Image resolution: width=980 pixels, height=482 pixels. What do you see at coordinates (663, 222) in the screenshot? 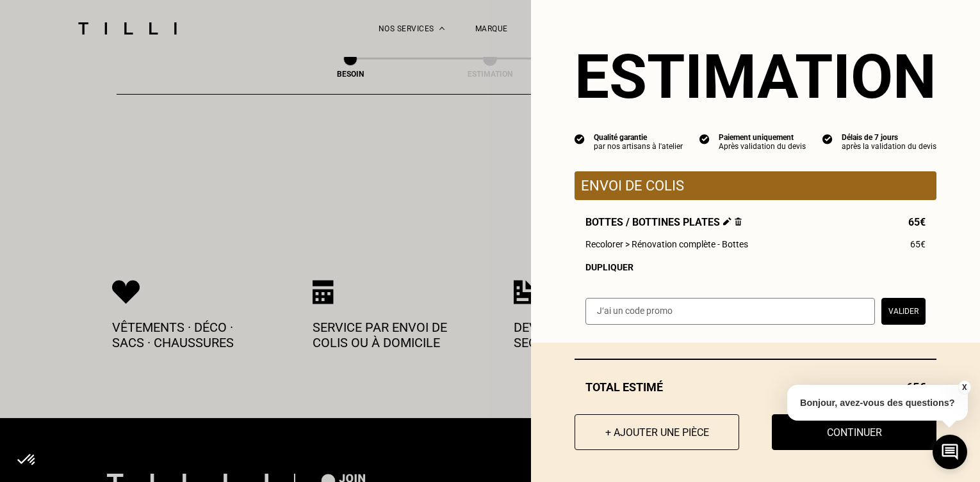
I see `span: Bottes / Bottines plates` at bounding box center [663, 222].